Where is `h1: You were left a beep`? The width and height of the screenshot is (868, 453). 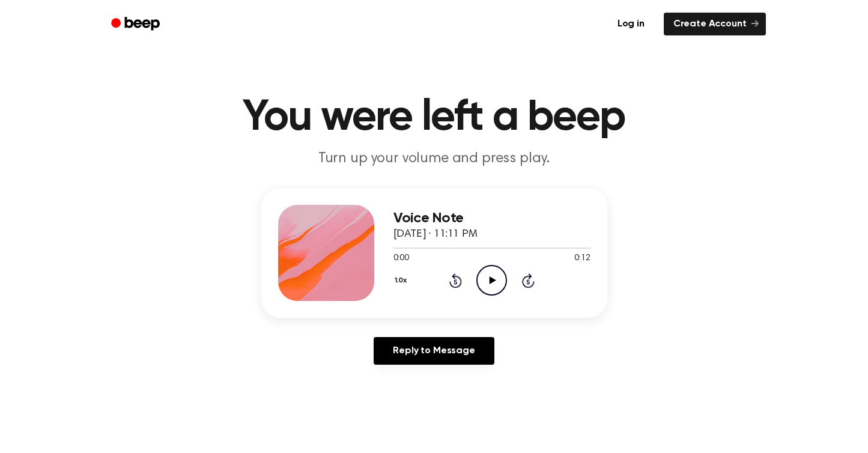 h1: You were left a beep is located at coordinates (434, 118).